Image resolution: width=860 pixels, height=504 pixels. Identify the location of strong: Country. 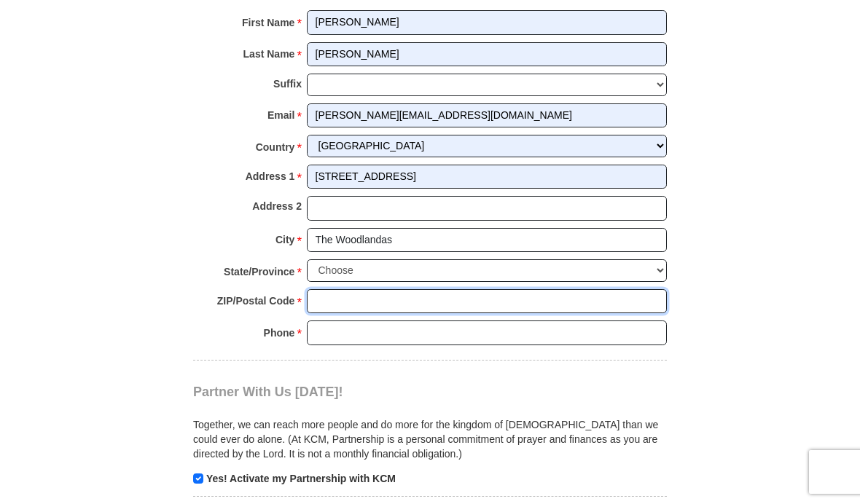
(275, 148).